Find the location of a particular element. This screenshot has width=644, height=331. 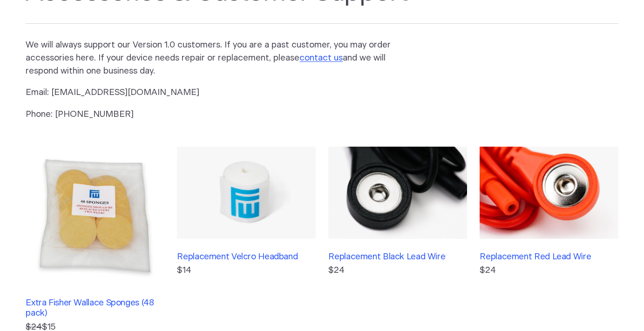

p: $14 is located at coordinates (246, 271).